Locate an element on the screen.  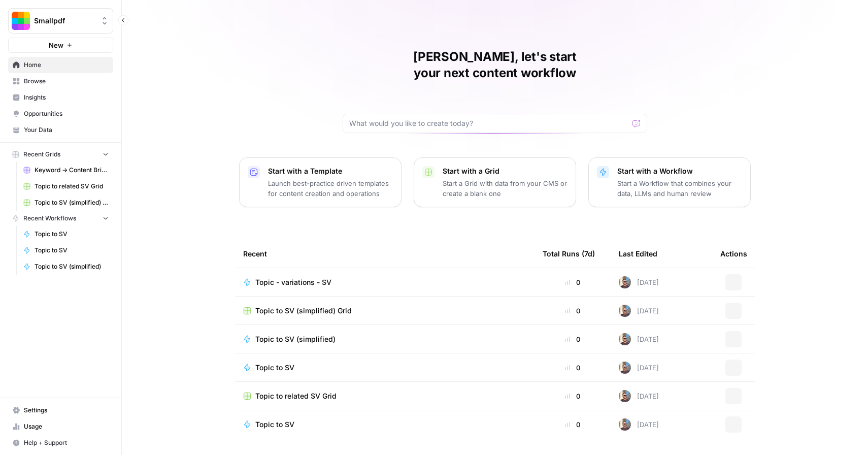
p: Launch best-practice driven templates for content creation and operations is located at coordinates (331, 188).